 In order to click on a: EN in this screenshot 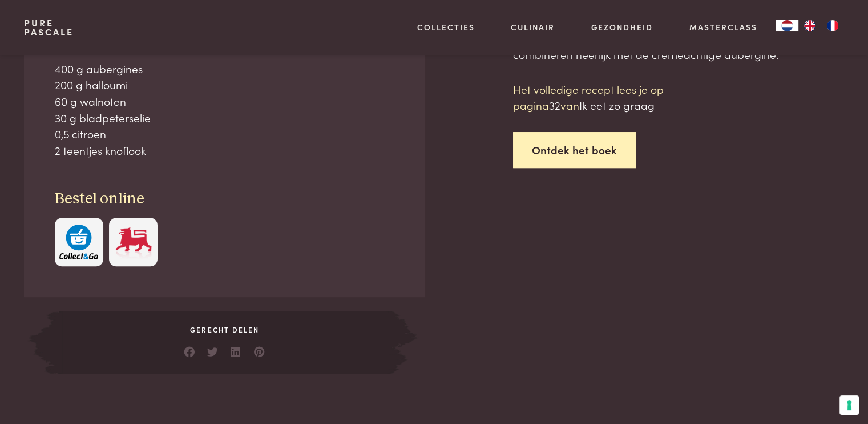, I will do `click(810, 26)`.